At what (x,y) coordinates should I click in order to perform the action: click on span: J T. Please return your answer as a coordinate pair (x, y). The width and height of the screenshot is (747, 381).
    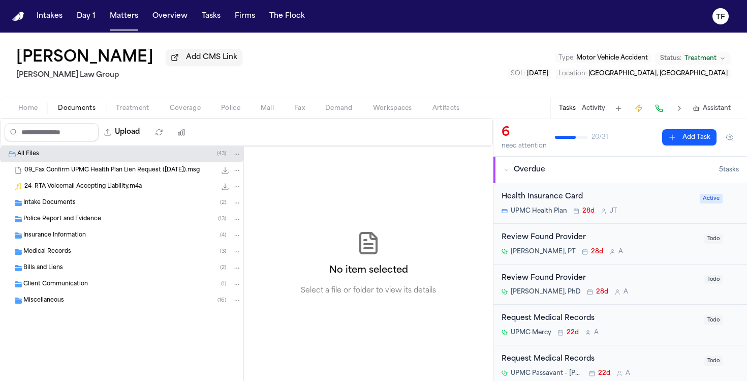
    Looking at the image, I should click on (613, 211).